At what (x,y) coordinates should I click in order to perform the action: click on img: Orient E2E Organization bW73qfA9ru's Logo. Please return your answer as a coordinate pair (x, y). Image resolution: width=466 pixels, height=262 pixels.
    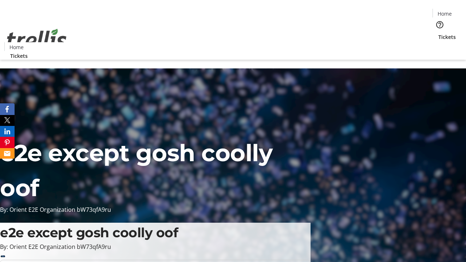
    Looking at the image, I should click on (37, 39).